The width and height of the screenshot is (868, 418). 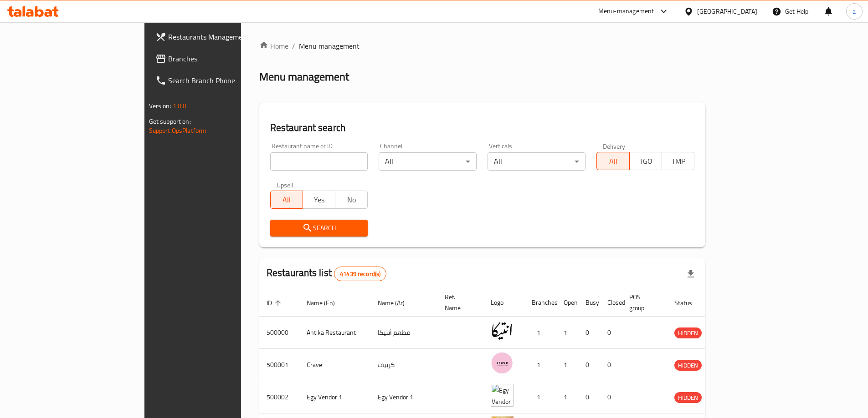 I want to click on td: Antika Restaurant, so click(x=334, y=333).